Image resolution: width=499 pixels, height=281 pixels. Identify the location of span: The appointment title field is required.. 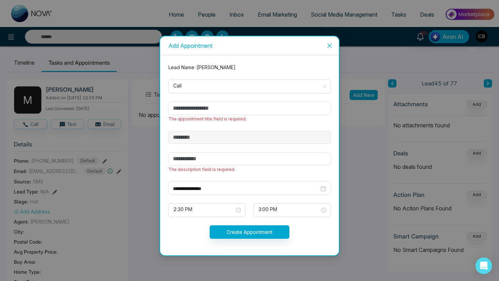
(207, 119).